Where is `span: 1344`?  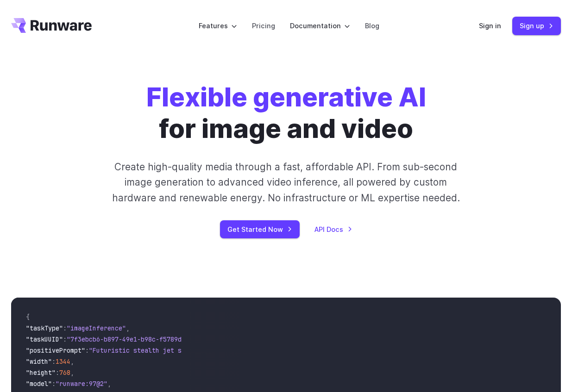 span: 1344 is located at coordinates (63, 362).